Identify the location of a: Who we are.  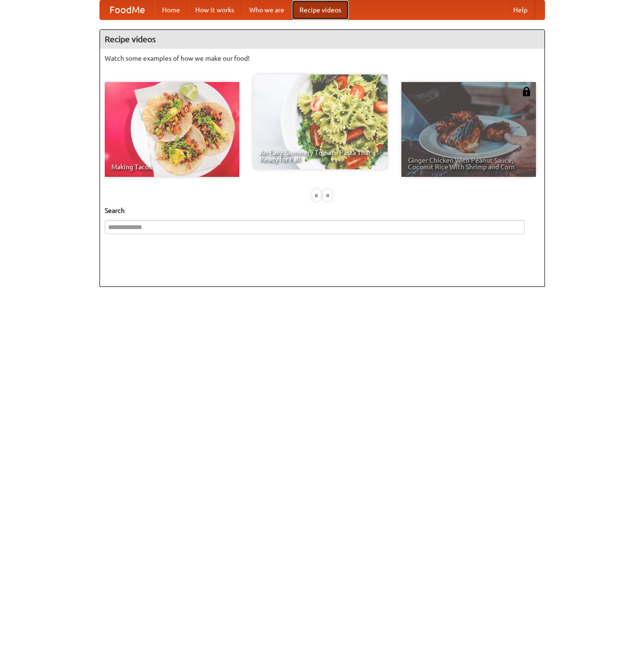
(266, 10).